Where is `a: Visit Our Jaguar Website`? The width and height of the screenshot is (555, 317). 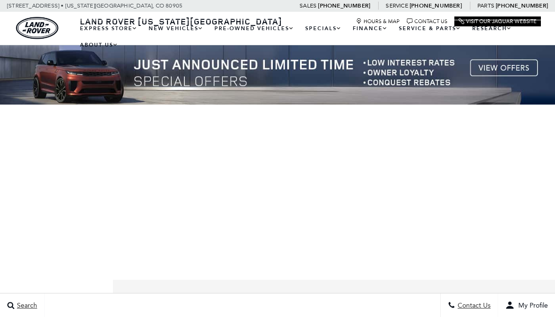
a: Visit Our Jaguar Website is located at coordinates (498, 21).